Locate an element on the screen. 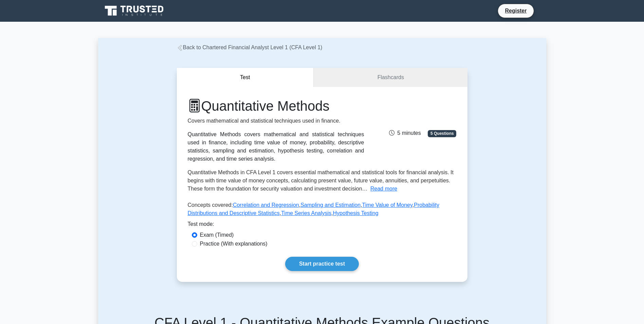 The height and width of the screenshot is (324, 644). a: Register is located at coordinates (516, 10).